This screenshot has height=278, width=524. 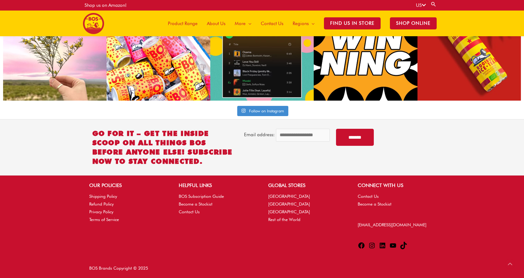 What do you see at coordinates (94, 24) in the screenshot?
I see `img: BOS United States` at bounding box center [94, 24].